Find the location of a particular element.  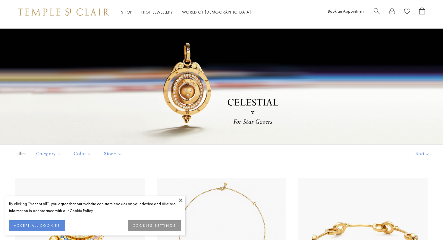

button: Color is located at coordinates (83, 154).